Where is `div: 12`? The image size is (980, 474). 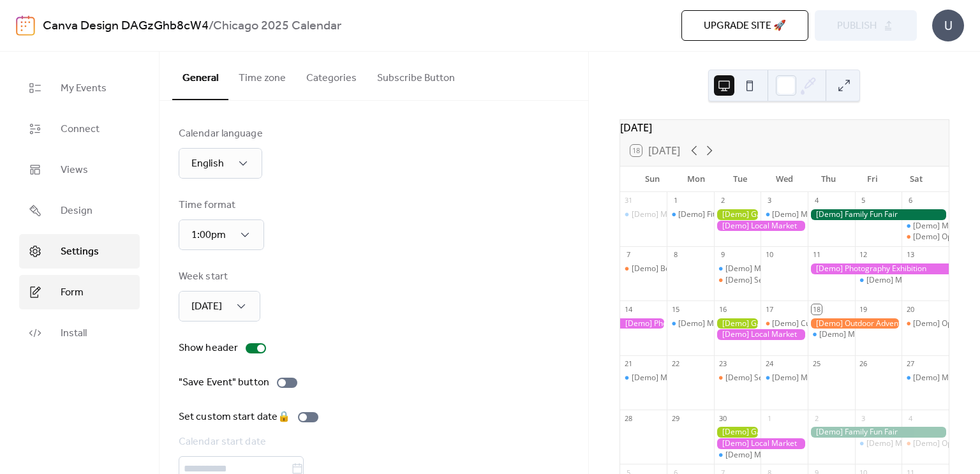 div: 12 is located at coordinates (863, 254).